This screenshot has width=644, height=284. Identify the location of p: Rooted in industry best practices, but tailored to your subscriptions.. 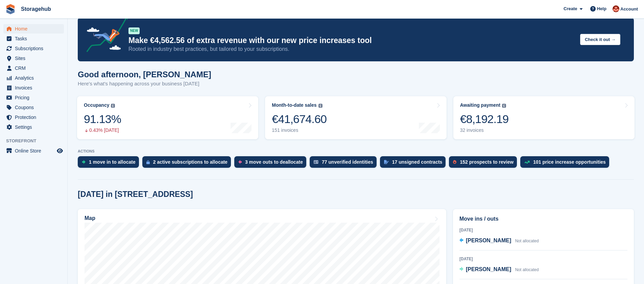
(352, 49).